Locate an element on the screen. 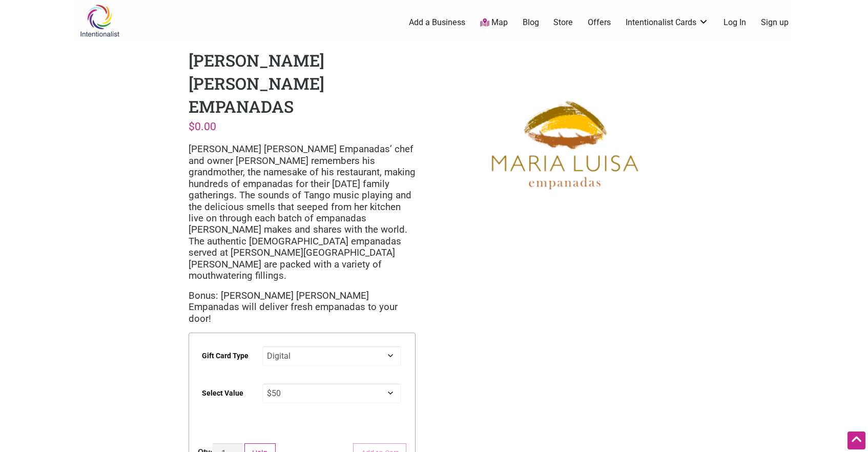 The height and width of the screenshot is (452, 868). a: Map is located at coordinates (494, 22).